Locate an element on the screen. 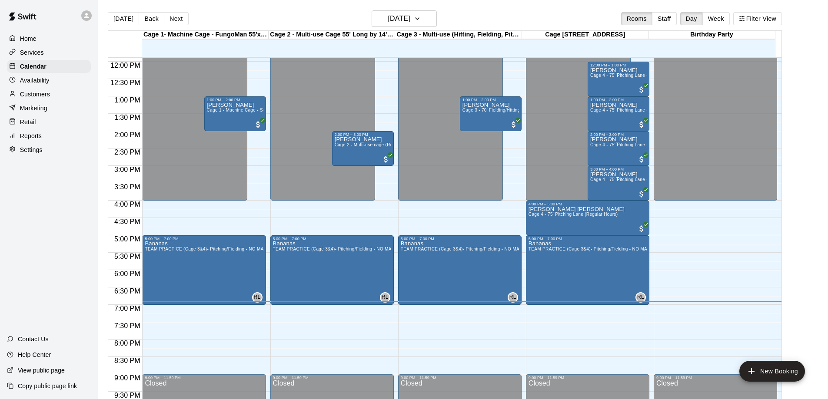  span: 1:30 PM is located at coordinates (127, 117).